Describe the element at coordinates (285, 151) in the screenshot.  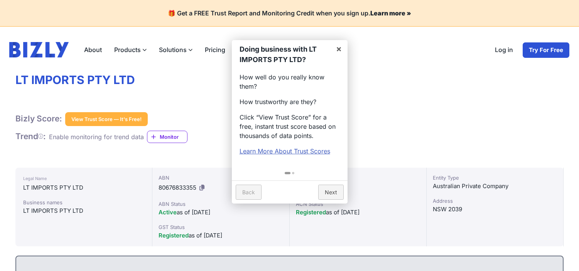
I see `a: Learn More About Trust Scores` at that location.